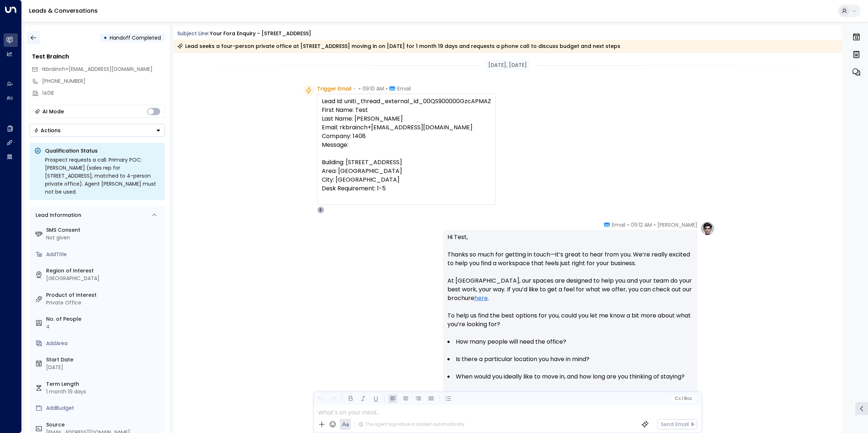  What do you see at coordinates (570, 360) in the screenshot?
I see `li: Is there a particular location you have in mind?` at bounding box center [570, 360].